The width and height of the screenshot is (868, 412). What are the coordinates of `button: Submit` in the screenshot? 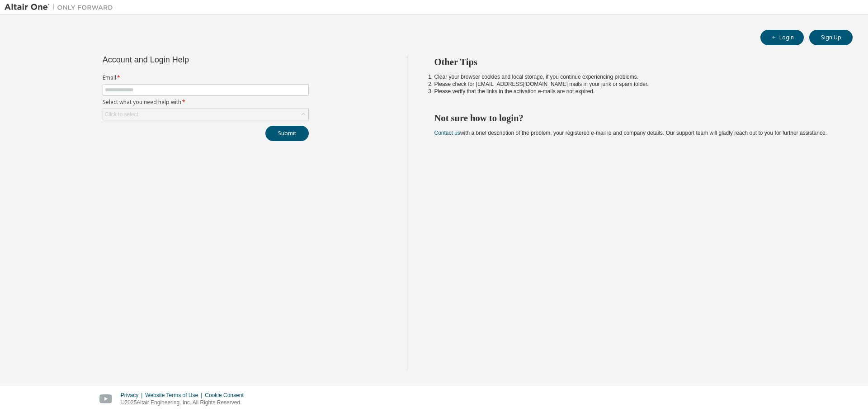 It's located at (287, 134).